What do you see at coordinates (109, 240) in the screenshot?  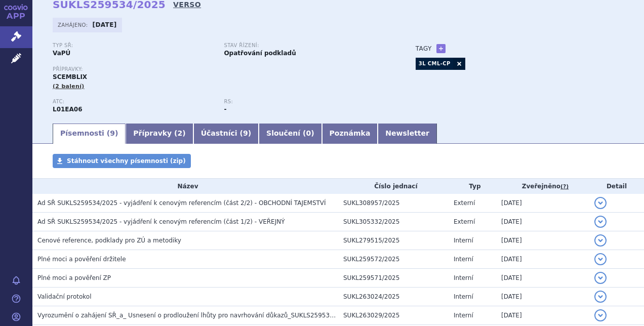 I see `span: Cenové reference, podklady pro ZÚ a metodiky` at bounding box center [109, 240].